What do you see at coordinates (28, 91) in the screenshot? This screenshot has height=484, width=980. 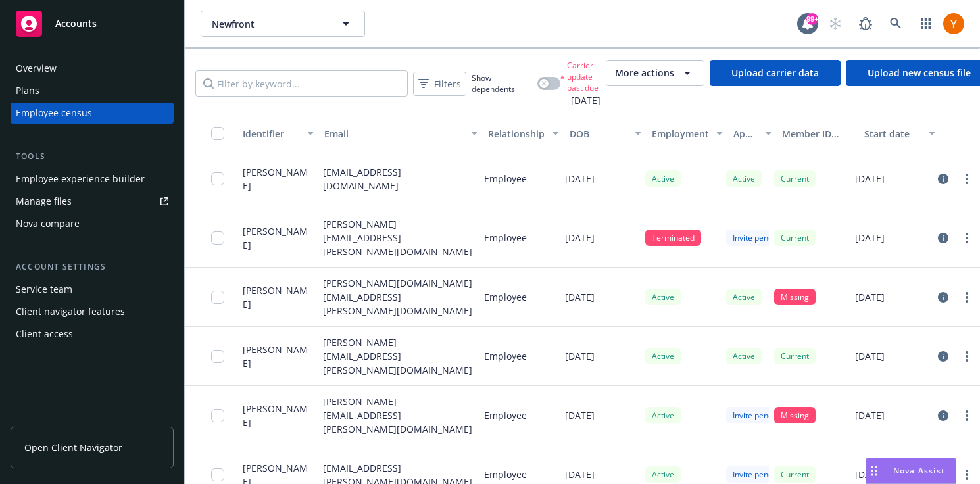 I see `div: Plans` at bounding box center [28, 91].